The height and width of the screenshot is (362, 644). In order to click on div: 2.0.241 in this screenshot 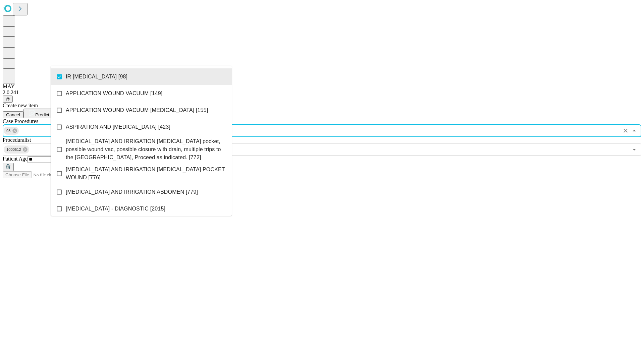, I will do `click(322, 92)`.